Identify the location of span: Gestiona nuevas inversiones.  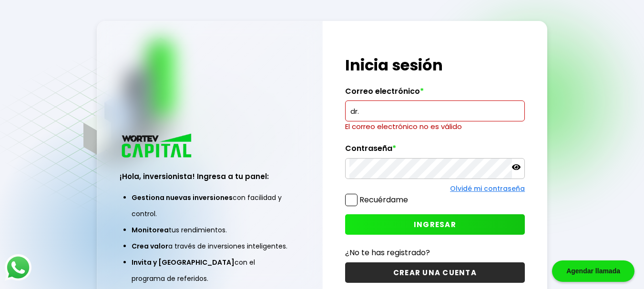
(182, 198).